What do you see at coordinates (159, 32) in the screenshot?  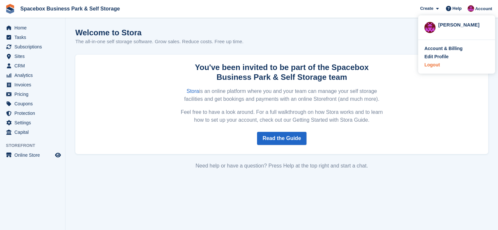 I see `h1: Welcome to Stora` at bounding box center [159, 32].